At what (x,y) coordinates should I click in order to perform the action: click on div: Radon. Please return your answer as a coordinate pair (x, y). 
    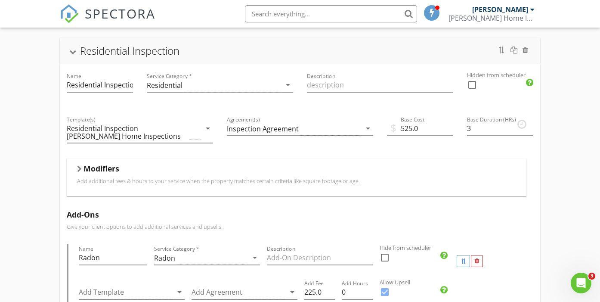
    Looking at the image, I should click on (164, 258).